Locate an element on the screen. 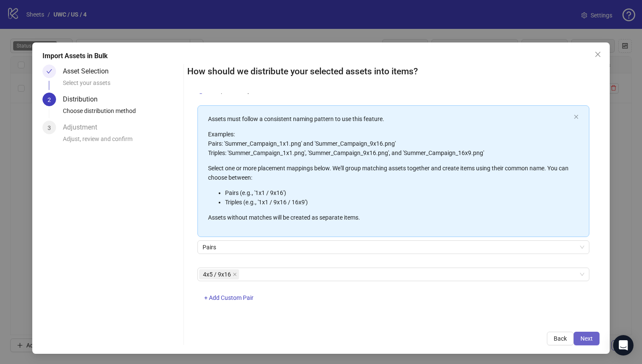 Image resolution: width=642 pixels, height=364 pixels. span: Back is located at coordinates (560, 338).